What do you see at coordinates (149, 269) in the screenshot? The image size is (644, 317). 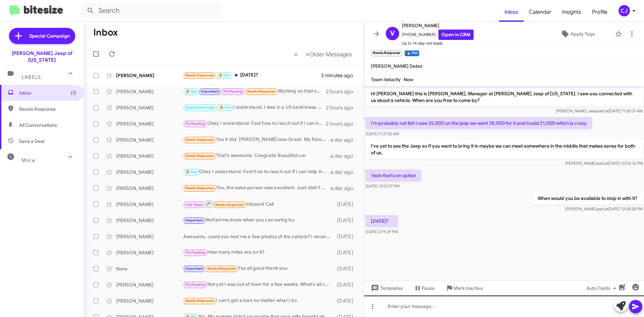 I see `div: None` at bounding box center [149, 269].